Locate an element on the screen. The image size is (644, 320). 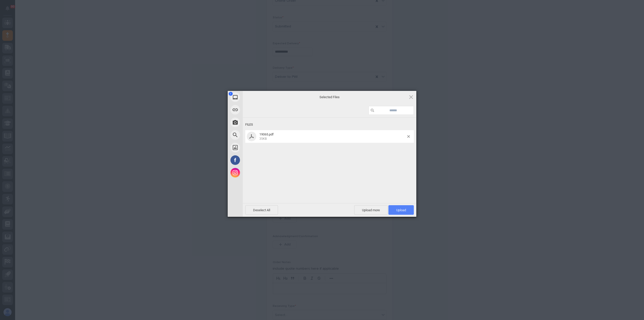
div: Unsplash is located at coordinates (258, 148).